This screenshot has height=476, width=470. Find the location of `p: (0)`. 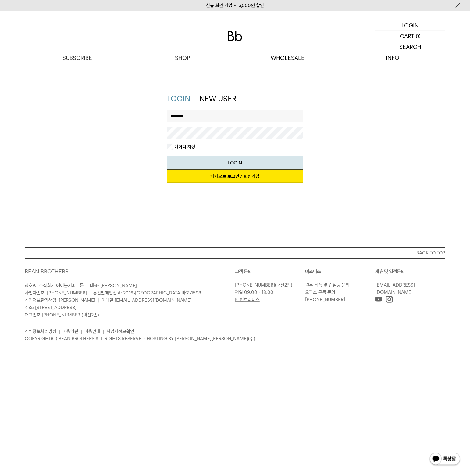

p: (0) is located at coordinates (417, 36).